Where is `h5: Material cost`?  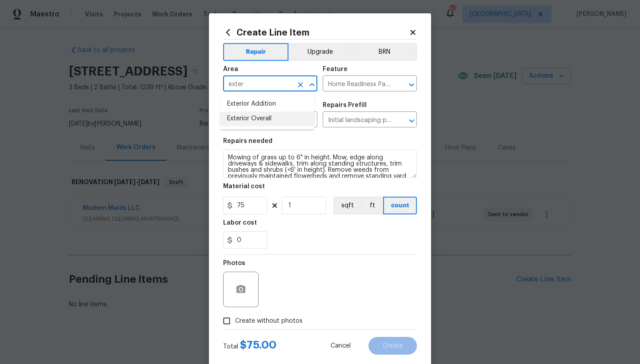
h5: Material cost is located at coordinates (244, 186).